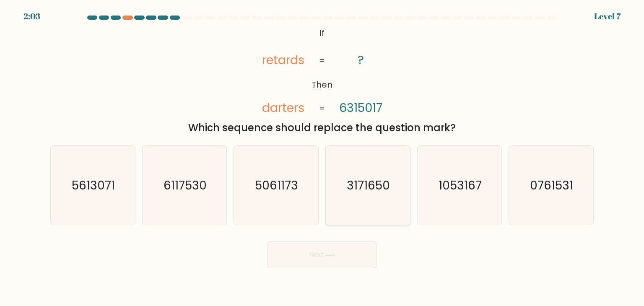  What do you see at coordinates (93, 185) in the screenshot?
I see `text: 5613071` at bounding box center [93, 185].